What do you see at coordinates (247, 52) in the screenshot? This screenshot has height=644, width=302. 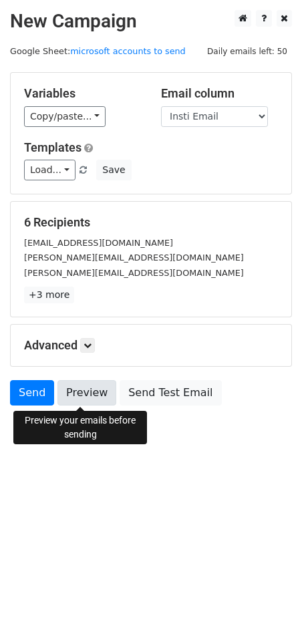 I see `span: Daily emails left: 50` at bounding box center [247, 52].